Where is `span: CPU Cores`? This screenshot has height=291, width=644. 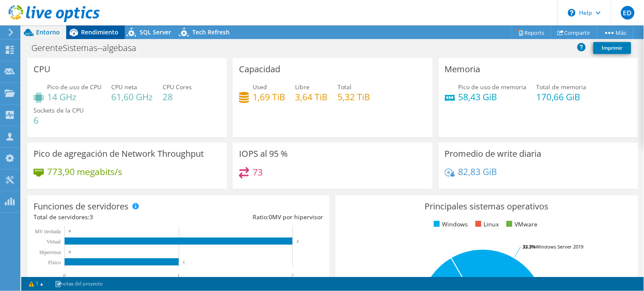
span: CPU Cores is located at coordinates (177, 87).